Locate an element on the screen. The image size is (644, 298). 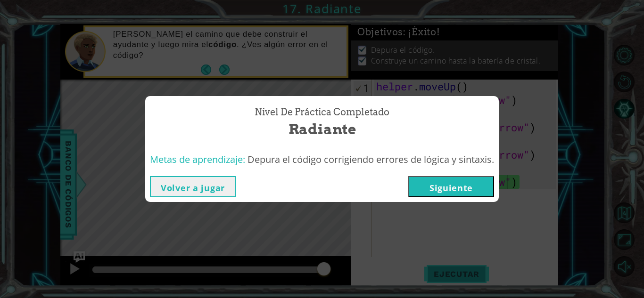
span: Nivel de práctica Completado is located at coordinates (322, 112).